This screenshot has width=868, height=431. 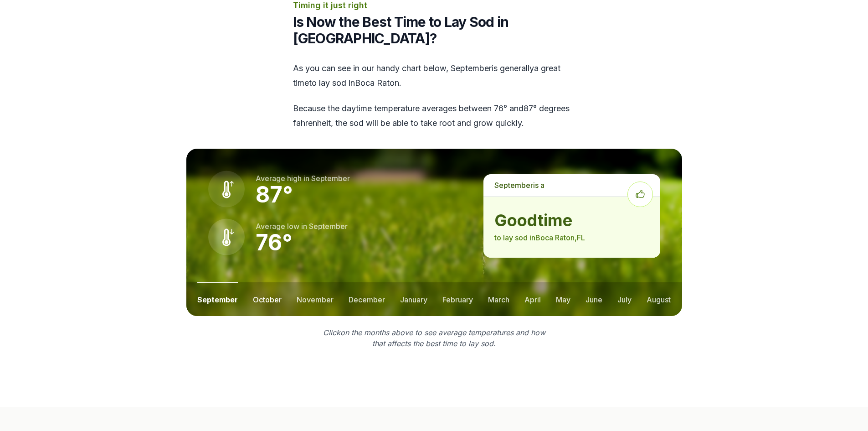 What do you see at coordinates (267, 299) in the screenshot?
I see `button: october` at bounding box center [267, 299].